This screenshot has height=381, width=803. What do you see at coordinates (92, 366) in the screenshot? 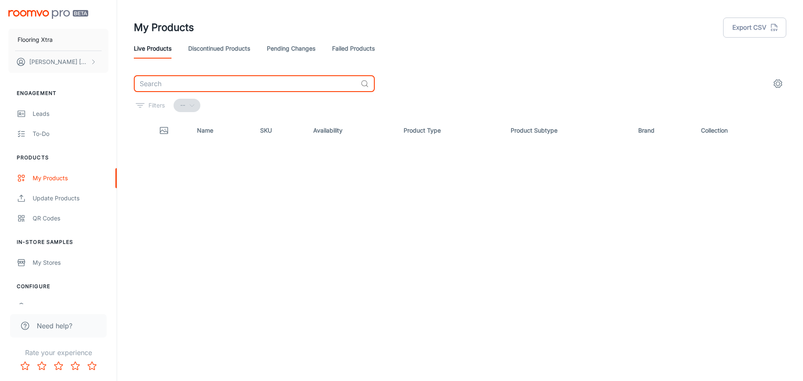
I see `button: Rate 5 star` at bounding box center [92, 366].